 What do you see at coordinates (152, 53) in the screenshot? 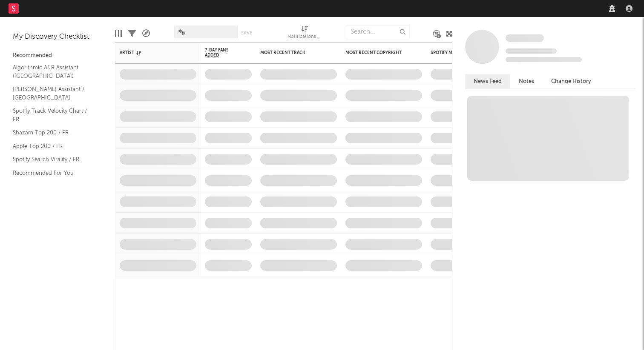
I see `div: Artist` at bounding box center [152, 53].